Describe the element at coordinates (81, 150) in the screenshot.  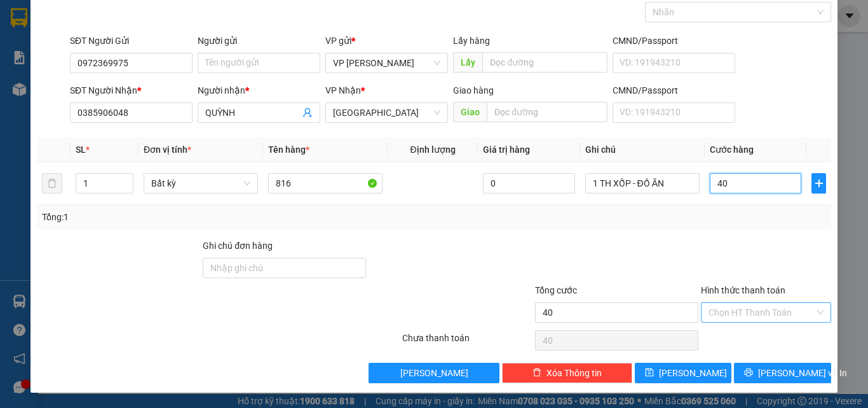
I see `span: SL` at that location.